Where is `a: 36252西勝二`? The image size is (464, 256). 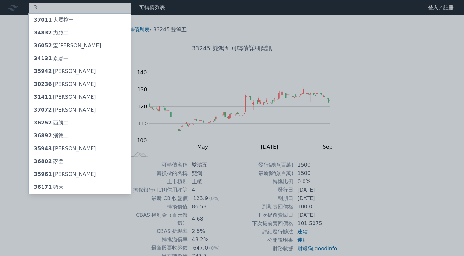
a: 36252西勝二 is located at coordinates (80, 123).